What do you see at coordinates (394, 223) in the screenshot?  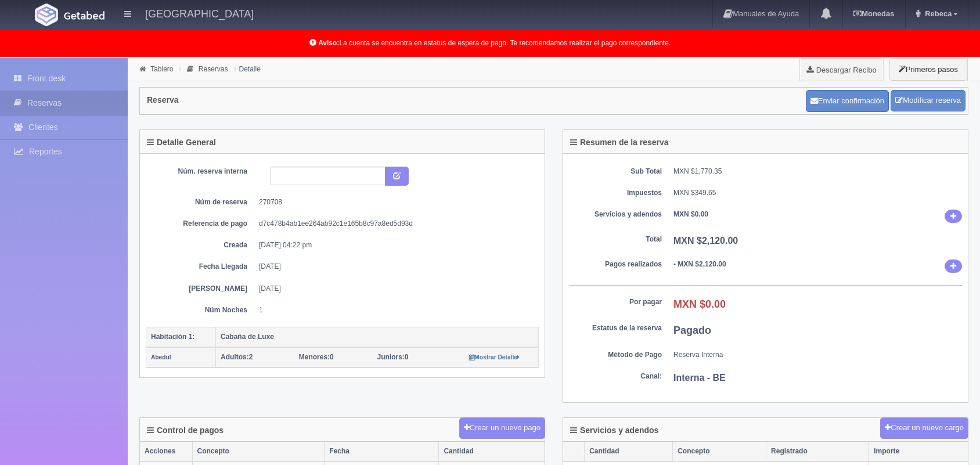 I see `dd: d7c478b4ab1ee264ab92c1e165b8c97a8ed5d93d` at bounding box center [394, 223].